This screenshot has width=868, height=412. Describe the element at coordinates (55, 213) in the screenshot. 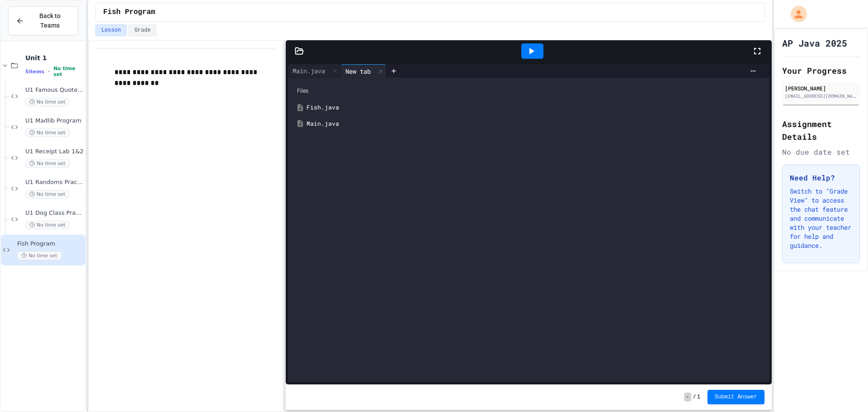

I see `span: U1 Dog Class Practice` at that location.